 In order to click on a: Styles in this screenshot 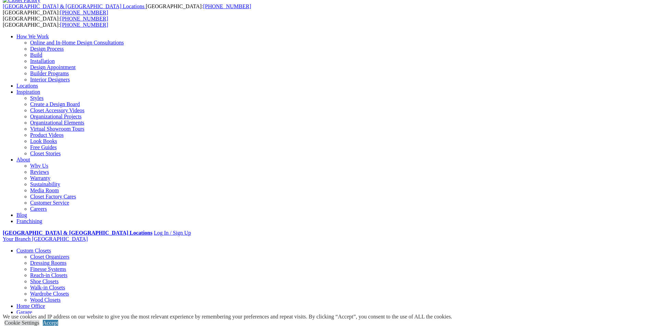, I will do `click(37, 98)`.